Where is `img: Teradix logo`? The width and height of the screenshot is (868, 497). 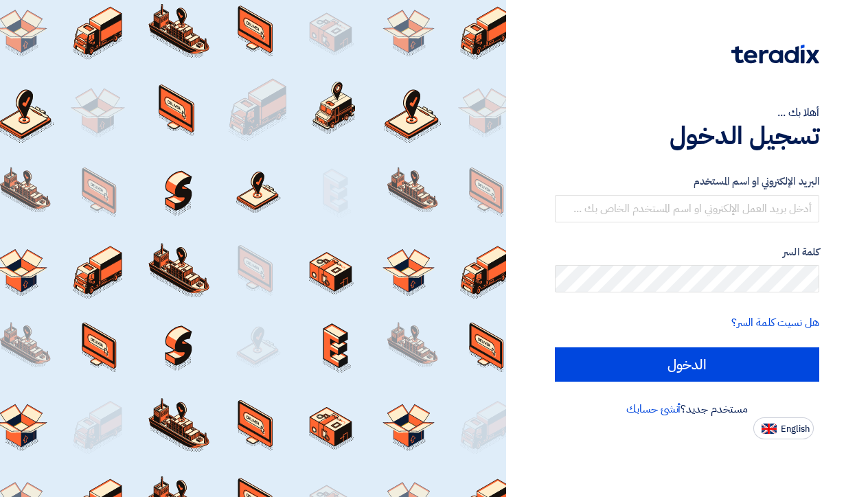
img: Teradix logo is located at coordinates (775, 54).